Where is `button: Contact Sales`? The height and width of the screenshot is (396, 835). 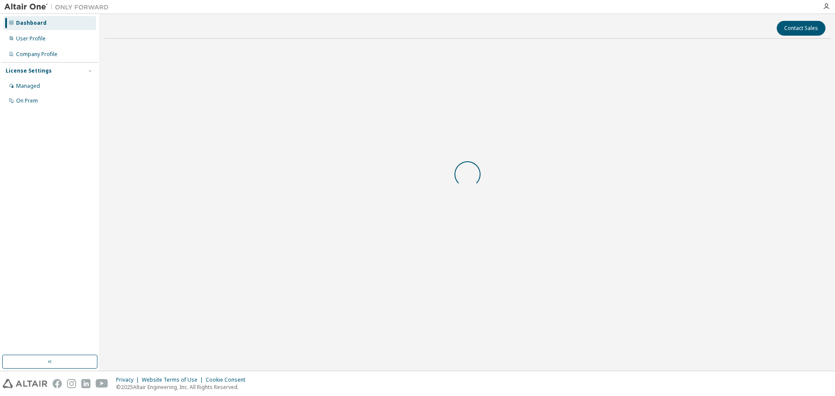
button: Contact Sales is located at coordinates (801, 28).